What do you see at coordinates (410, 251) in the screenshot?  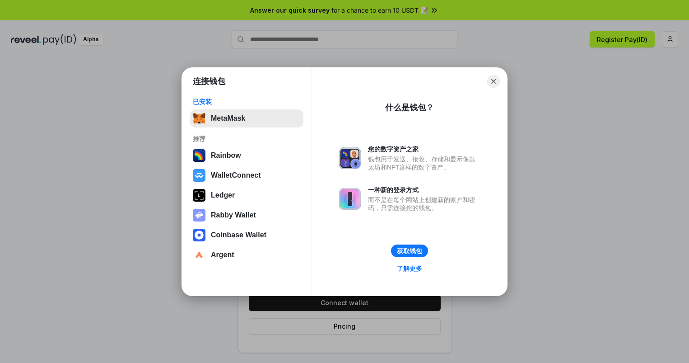 I see `button: 获取钱包` at bounding box center [410, 251].